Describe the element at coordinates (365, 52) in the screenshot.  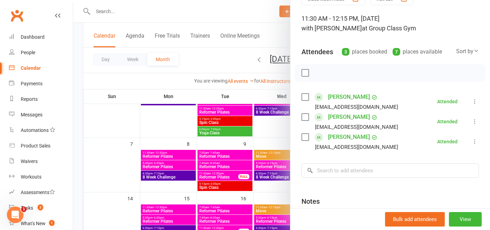
I see `div: places booked` at that location.